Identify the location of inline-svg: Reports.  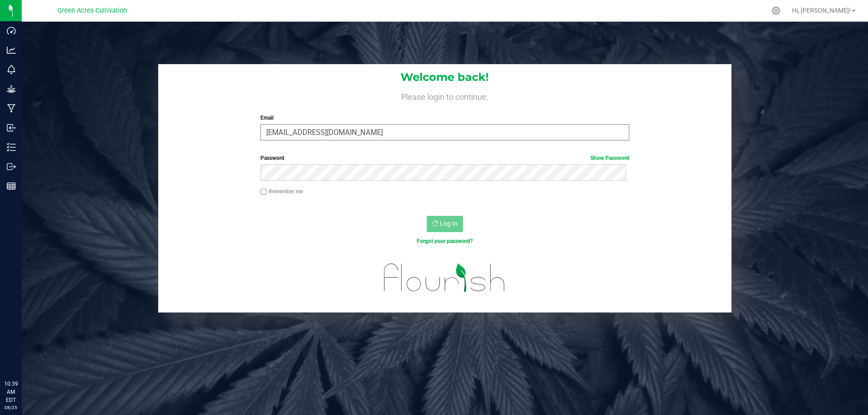
(11, 186).